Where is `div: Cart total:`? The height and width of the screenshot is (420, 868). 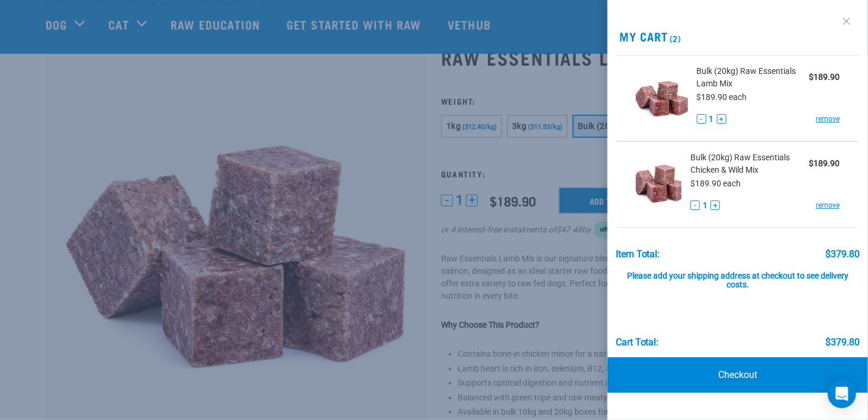 div: Cart total: is located at coordinates (637, 342).